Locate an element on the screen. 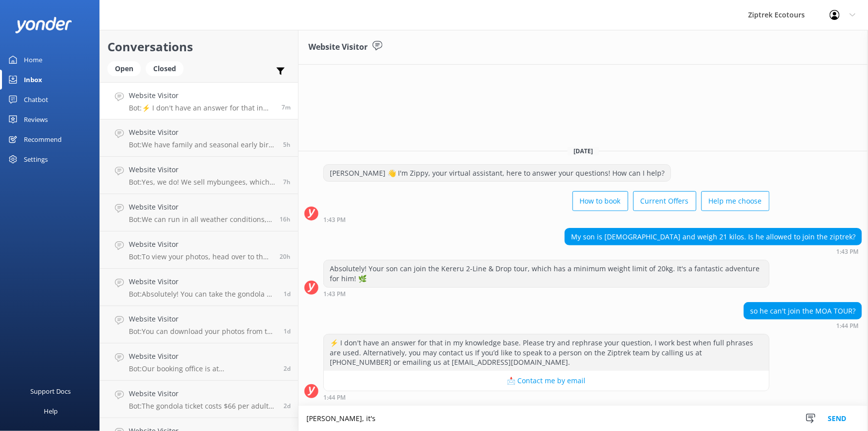 This screenshot has height=431, width=868. span: Sep 04 2025 05:44pm (UTC +12:00) Pacific/Auckland is located at coordinates (285, 256).